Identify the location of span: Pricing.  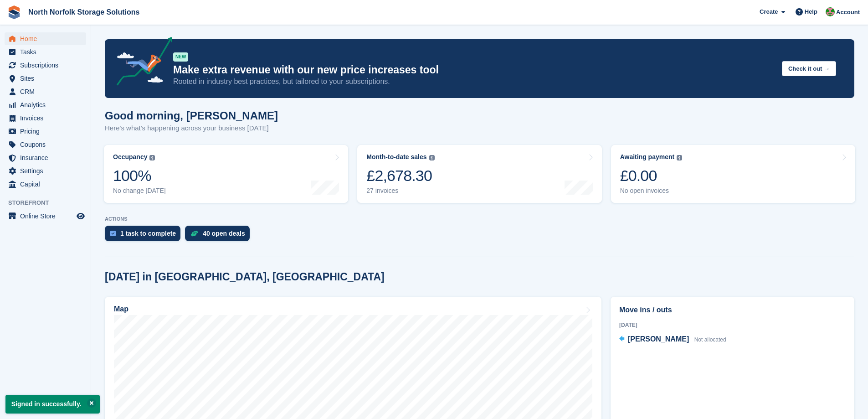
(47, 131).